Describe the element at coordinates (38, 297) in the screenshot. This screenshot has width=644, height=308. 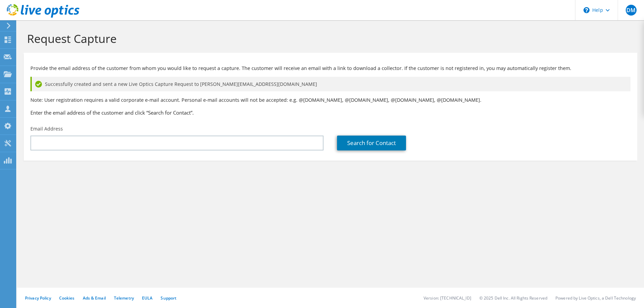
I see `a: Privacy Policy` at that location.